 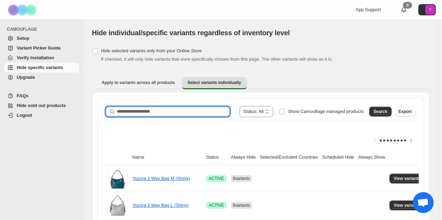 I want to click on span: Verify Installation, so click(x=35, y=57).